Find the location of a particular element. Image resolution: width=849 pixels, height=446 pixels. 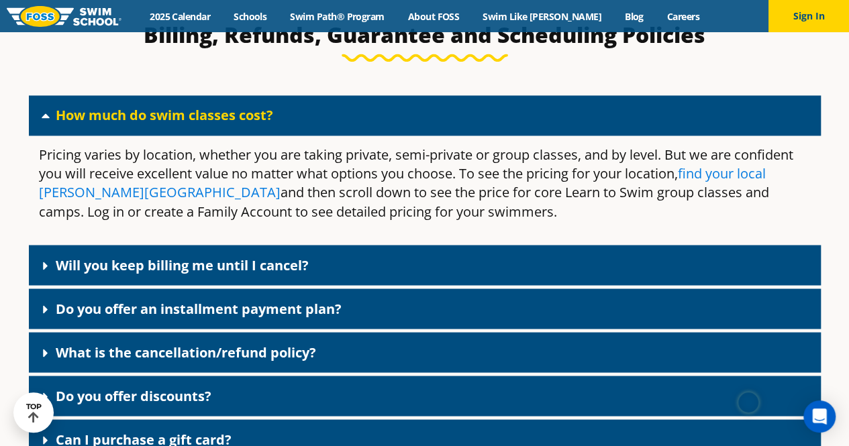

a: How much do swim classes cost? is located at coordinates (164, 115).